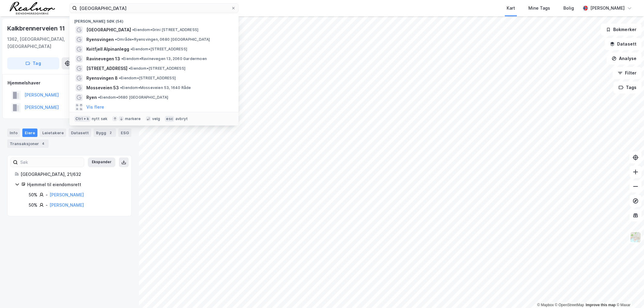 The image size is (644, 308). I want to click on a: Improve this map, so click(600, 305).